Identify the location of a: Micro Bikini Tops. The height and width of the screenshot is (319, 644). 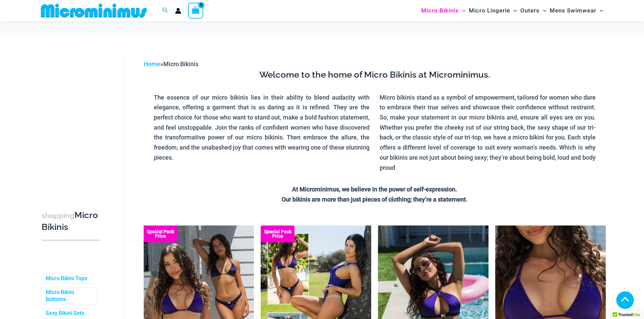
(67, 279).